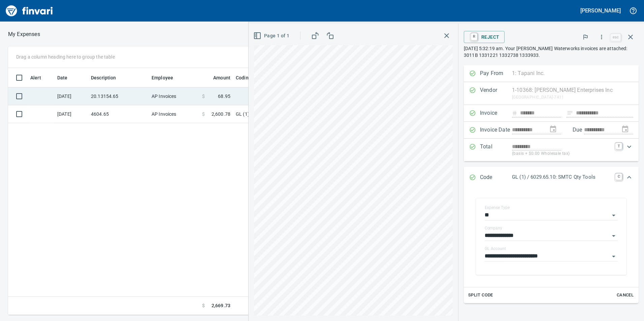 The image size is (644, 321). Describe the element at coordinates (224, 96) in the screenshot. I see `span: 68.95` at that location.